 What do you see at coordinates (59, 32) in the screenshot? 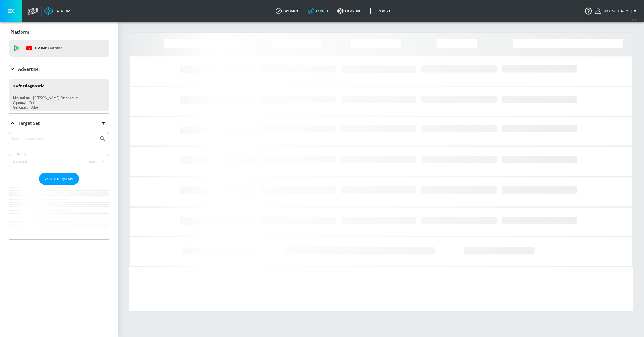
I see `div: Platform` at bounding box center [59, 32].